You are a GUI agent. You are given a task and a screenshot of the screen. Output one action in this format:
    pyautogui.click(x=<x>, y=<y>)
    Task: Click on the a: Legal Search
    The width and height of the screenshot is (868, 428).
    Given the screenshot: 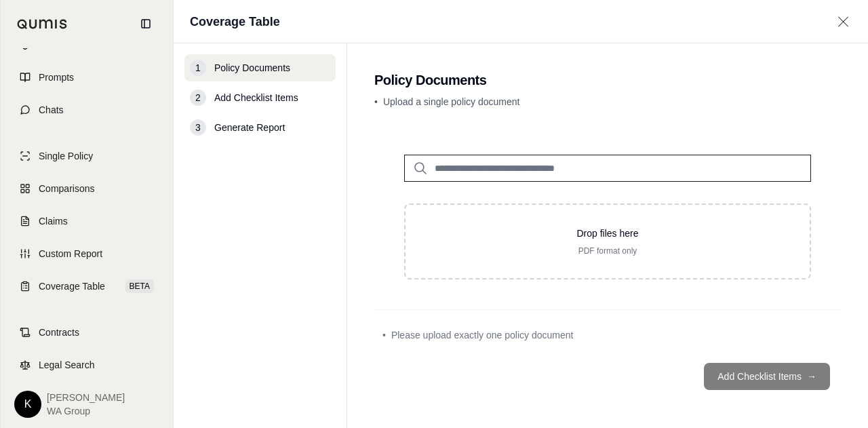 What is the action you would take?
    pyautogui.click(x=86, y=365)
    